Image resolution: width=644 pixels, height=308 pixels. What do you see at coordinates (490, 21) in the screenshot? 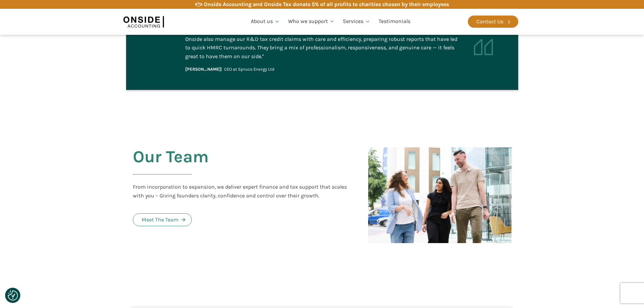
I see `div: Contact Us` at bounding box center [490, 21].